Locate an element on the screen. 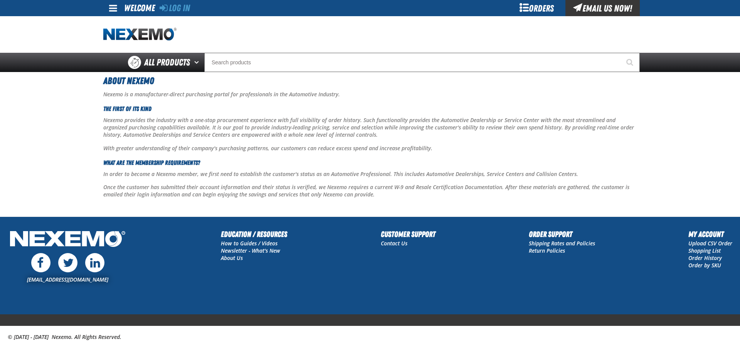 Image resolution: width=740 pixels, height=364 pixels. img: Nexemo logo is located at coordinates (140, 34).